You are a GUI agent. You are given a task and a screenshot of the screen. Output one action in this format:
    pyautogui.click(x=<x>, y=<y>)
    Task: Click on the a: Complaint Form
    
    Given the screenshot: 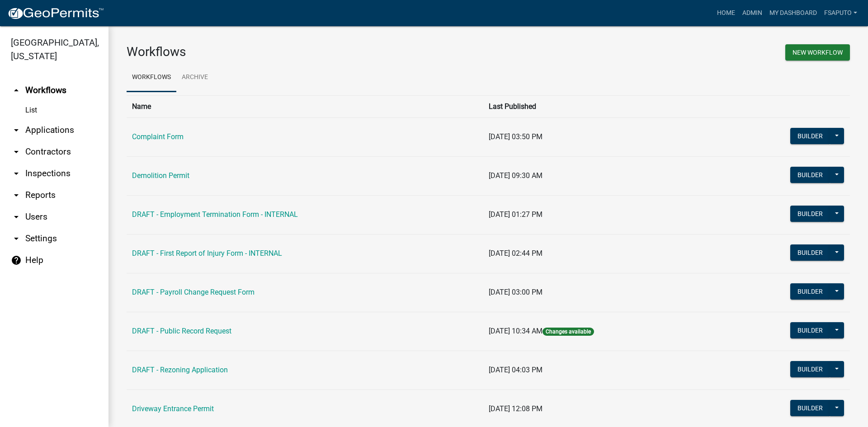 What is the action you would take?
    pyautogui.click(x=158, y=137)
    